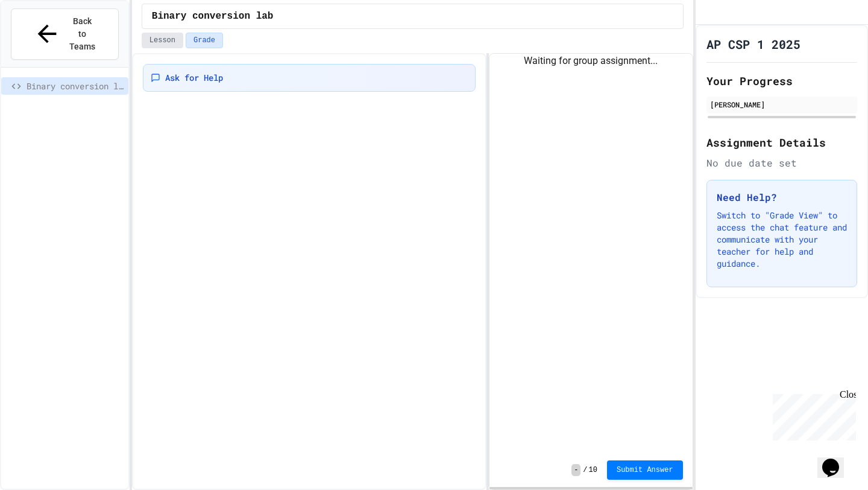 The width and height of the screenshot is (868, 490). I want to click on span: 10, so click(593, 470).